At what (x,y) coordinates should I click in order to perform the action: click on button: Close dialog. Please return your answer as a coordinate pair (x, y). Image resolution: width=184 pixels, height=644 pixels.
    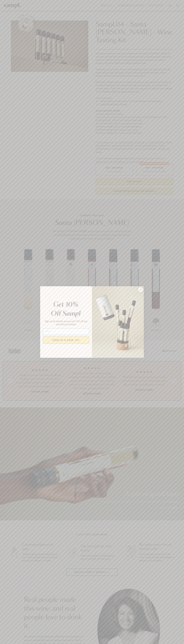
    Looking at the image, I should click on (140, 290).